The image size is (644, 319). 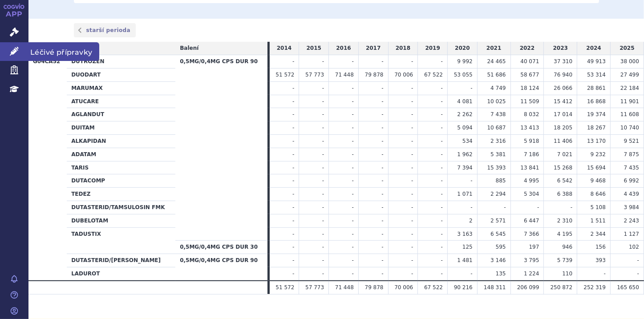 What do you see at coordinates (530, 168) in the screenshot?
I see `span: 13 841` at bounding box center [530, 168].